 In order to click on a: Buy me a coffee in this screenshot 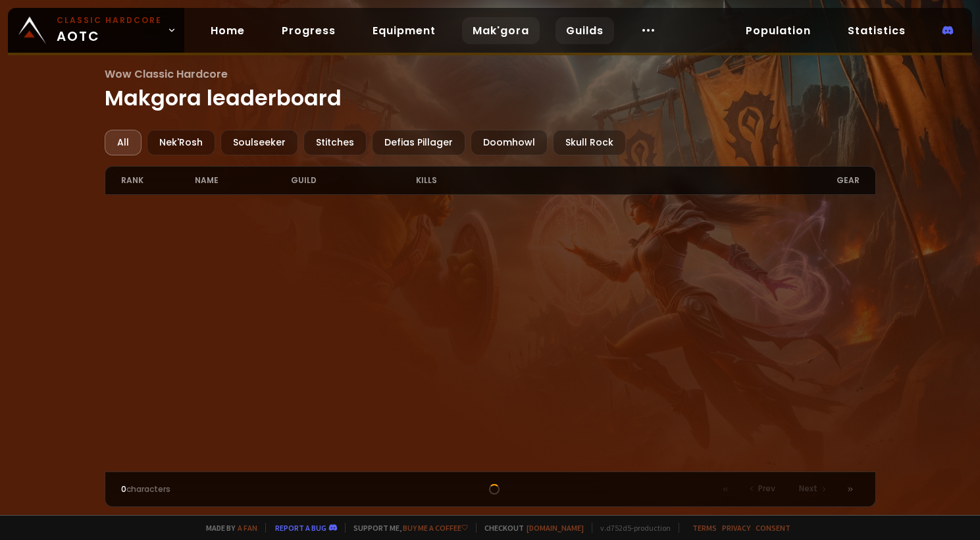, I will do `click(435, 527)`.